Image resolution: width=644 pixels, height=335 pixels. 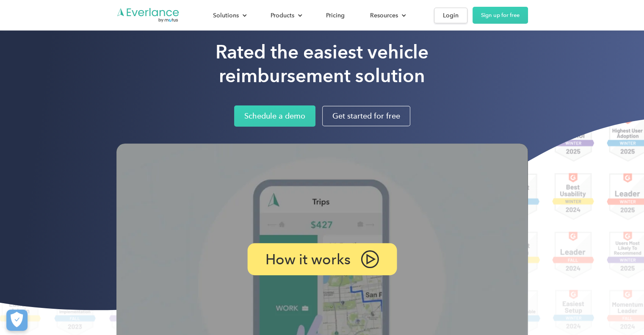 I want to click on a: Get started for free, so click(x=366, y=116).